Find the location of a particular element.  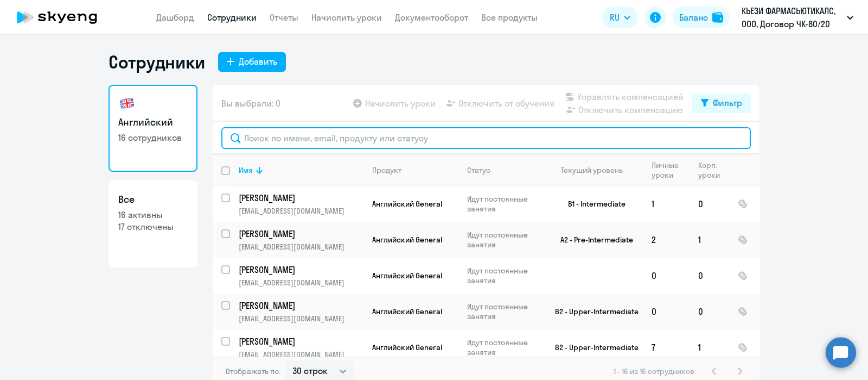

td: A2 - Pre-Intermediate is located at coordinates (593, 240).